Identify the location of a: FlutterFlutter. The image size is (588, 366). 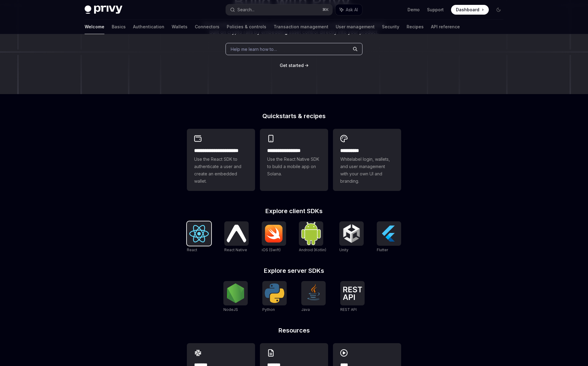
(389, 237).